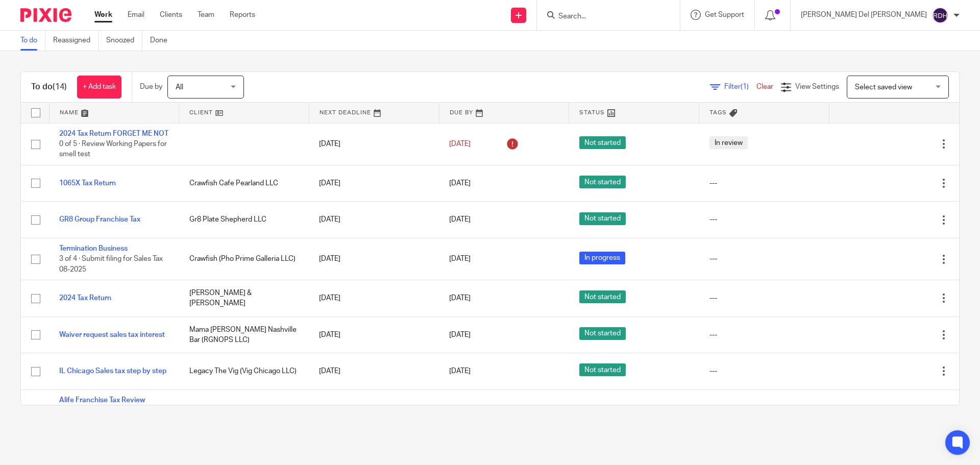  I want to click on td: Gr8 Plate Shepherd LLC, so click(244, 219).